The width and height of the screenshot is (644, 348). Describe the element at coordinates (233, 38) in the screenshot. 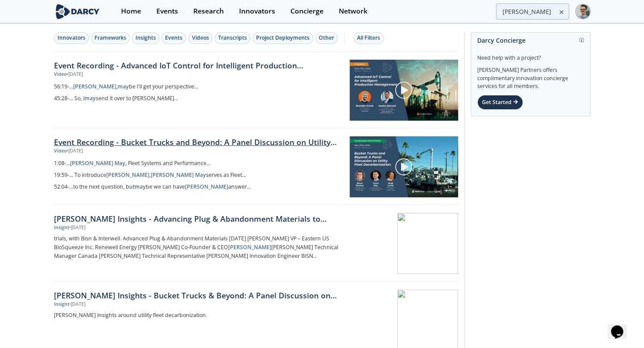

I see `div: Transcripts` at that location.